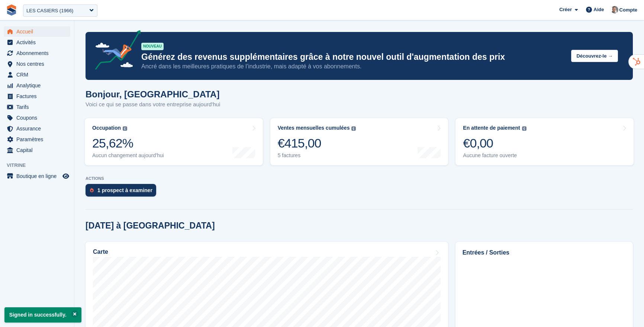 This screenshot has width=644, height=327. I want to click on span: Assurance, so click(39, 129).